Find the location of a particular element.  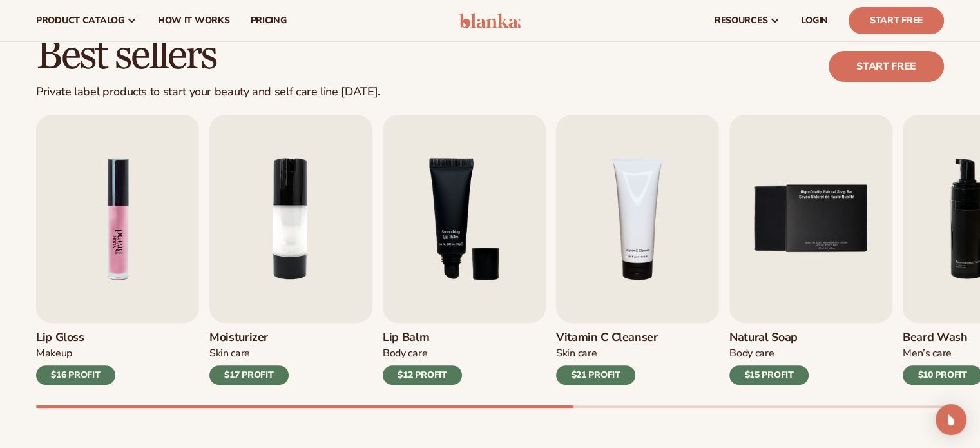

span: product catalog is located at coordinates (80, 21).